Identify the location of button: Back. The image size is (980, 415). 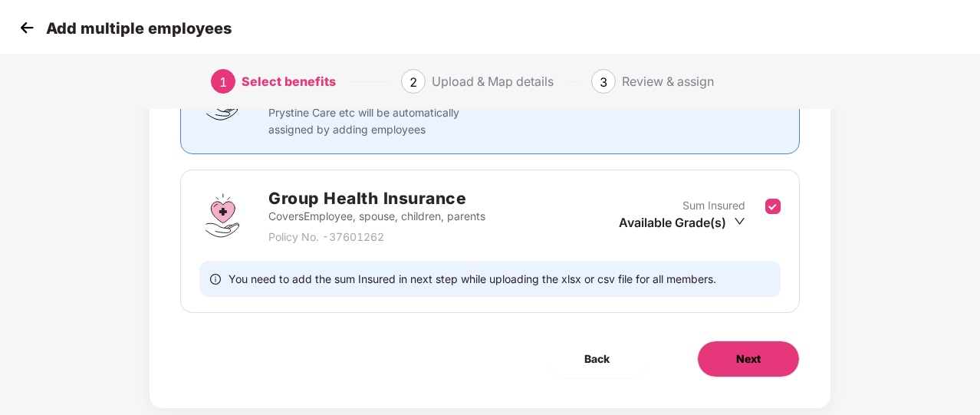
(597, 359).